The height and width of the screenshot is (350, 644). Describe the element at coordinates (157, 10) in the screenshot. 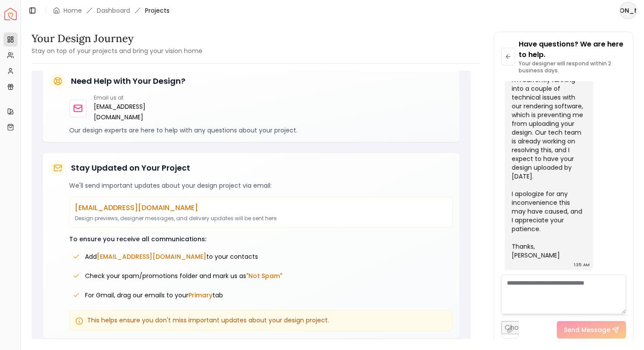

I see `span: Projects` at that location.